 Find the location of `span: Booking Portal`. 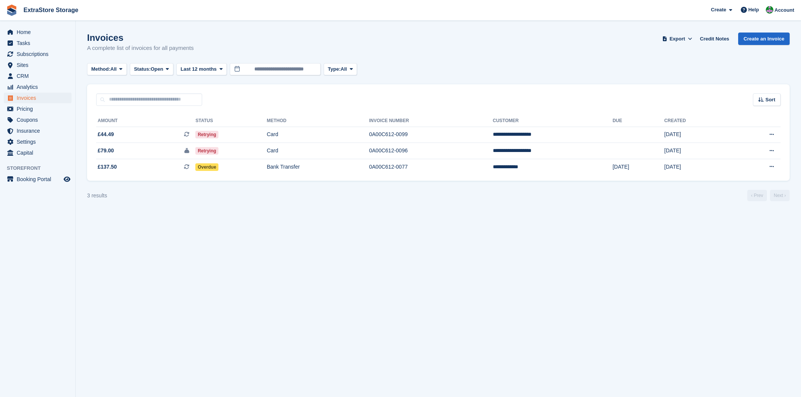

span: Booking Portal is located at coordinates (39, 179).